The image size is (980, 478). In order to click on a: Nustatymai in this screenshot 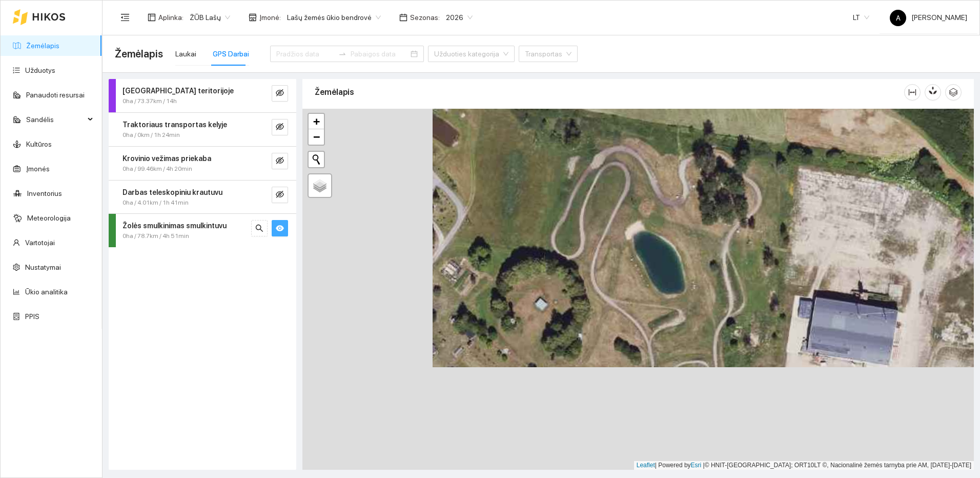, I will do `click(43, 267)`.